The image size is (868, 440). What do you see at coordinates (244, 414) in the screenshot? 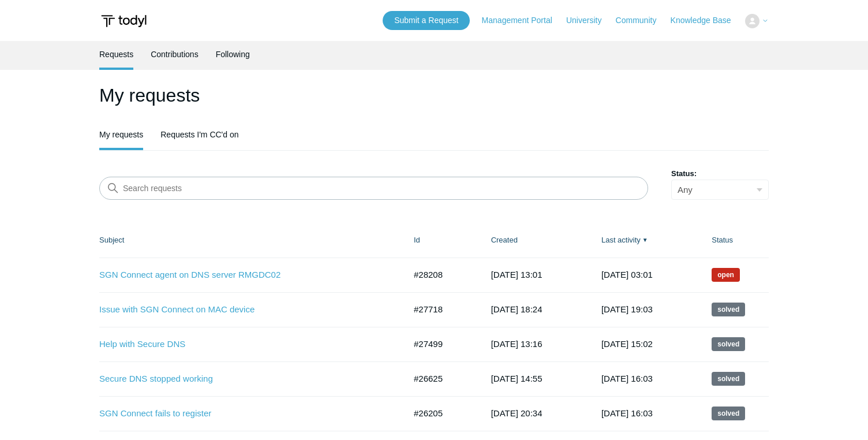
I see `a: SGN Connect fails to register` at bounding box center [244, 414].